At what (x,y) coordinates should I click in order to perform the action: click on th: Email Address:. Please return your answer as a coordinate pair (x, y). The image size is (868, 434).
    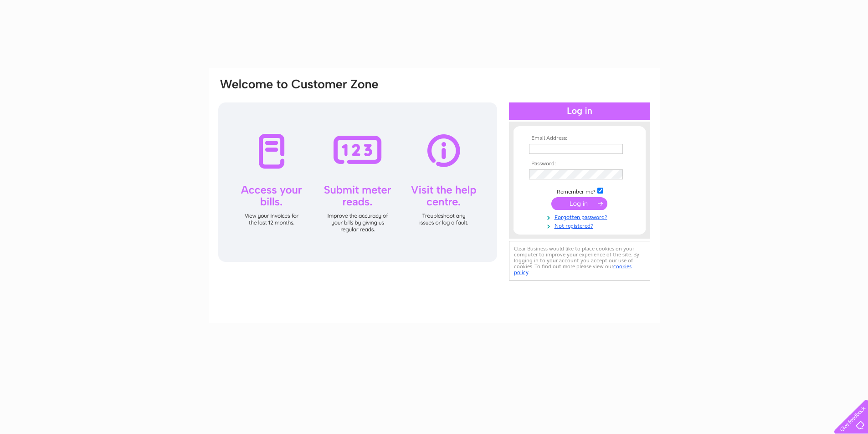
    Looking at the image, I should click on (579, 139).